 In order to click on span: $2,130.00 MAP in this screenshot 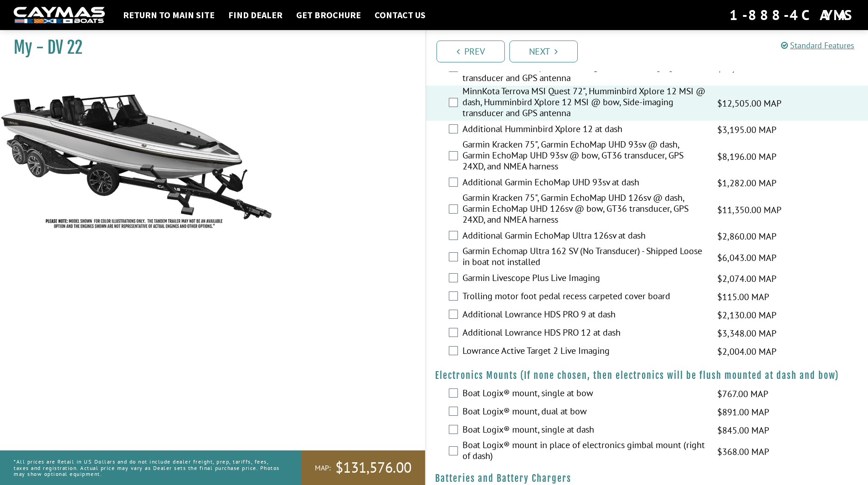, I will do `click(747, 315)`.